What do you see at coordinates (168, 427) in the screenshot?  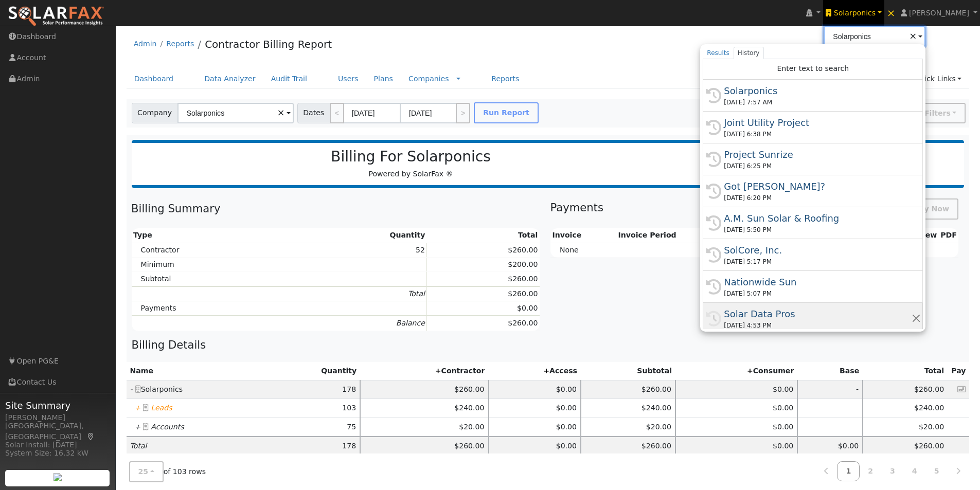 I see `i: Accounts` at bounding box center [168, 427].